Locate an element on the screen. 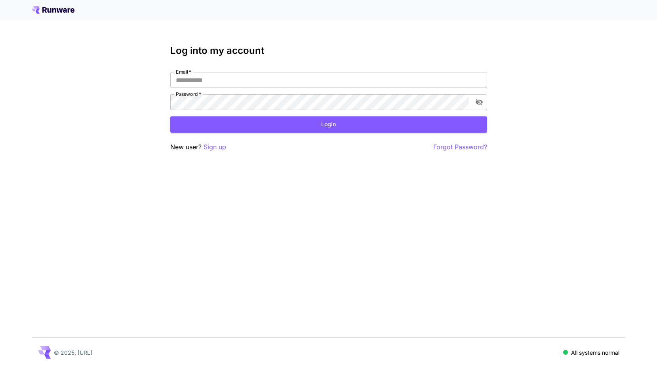 Image resolution: width=657 pixels, height=367 pixels. button: Login is located at coordinates (329, 124).